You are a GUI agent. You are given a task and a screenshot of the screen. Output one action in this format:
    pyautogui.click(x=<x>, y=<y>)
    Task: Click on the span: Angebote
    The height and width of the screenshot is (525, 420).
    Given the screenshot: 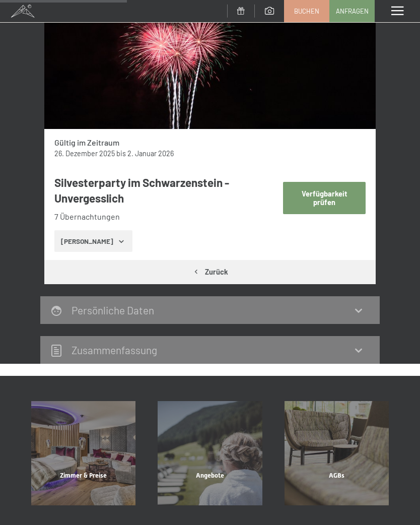 What is the action you would take?
    pyautogui.click(x=210, y=475)
    